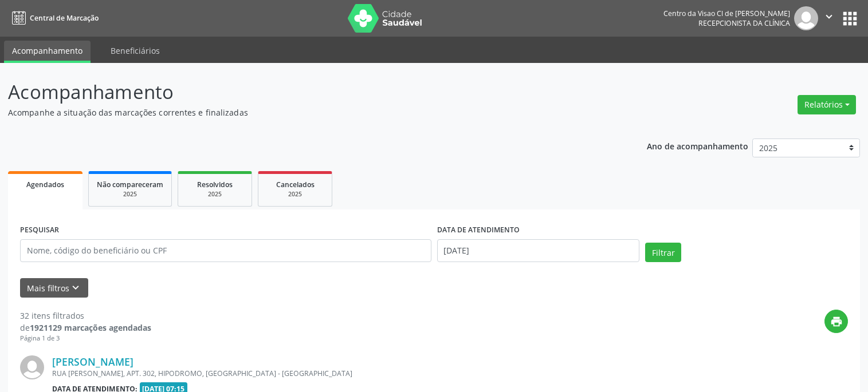  I want to click on span: Resolvidos, so click(215, 184).